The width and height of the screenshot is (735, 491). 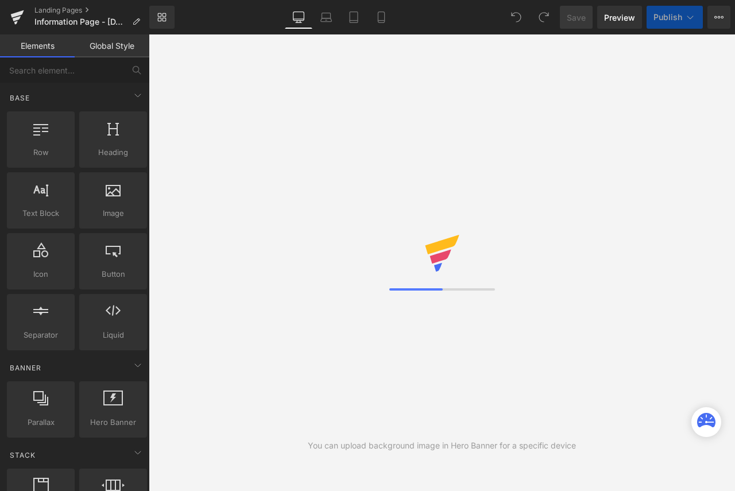 I want to click on span: Heading, so click(x=113, y=152).